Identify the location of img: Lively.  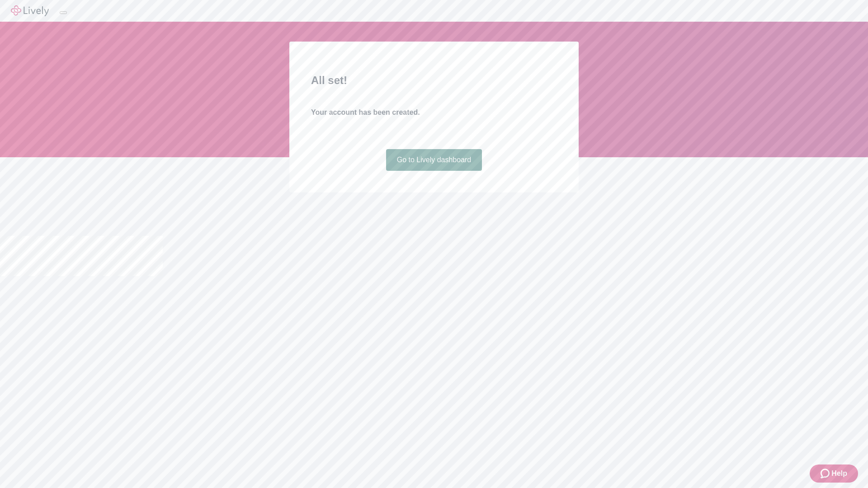
(30, 10).